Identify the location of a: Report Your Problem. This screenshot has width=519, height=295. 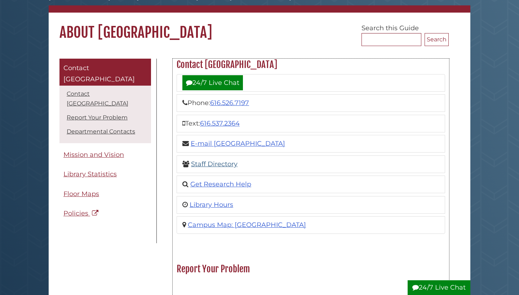
(97, 117).